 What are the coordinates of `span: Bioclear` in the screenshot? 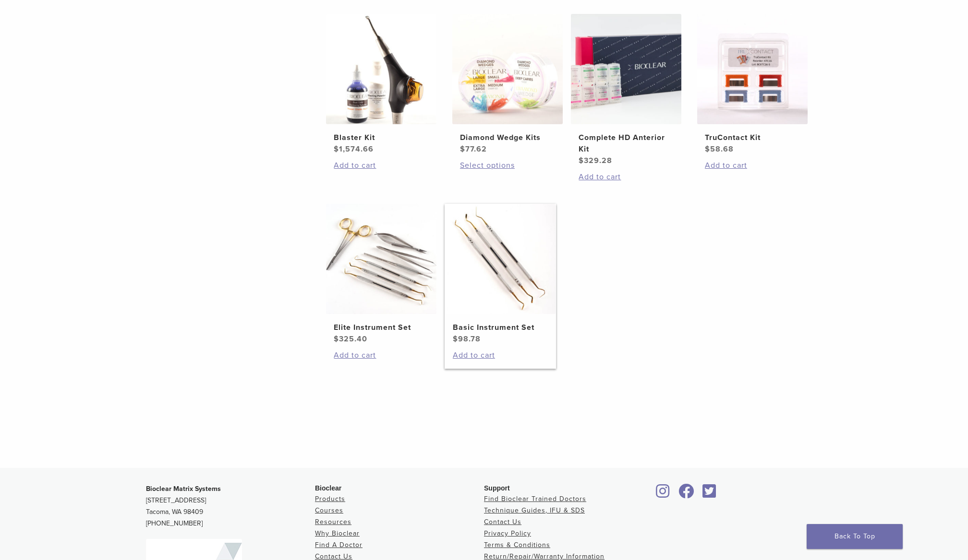 It's located at (328, 488).